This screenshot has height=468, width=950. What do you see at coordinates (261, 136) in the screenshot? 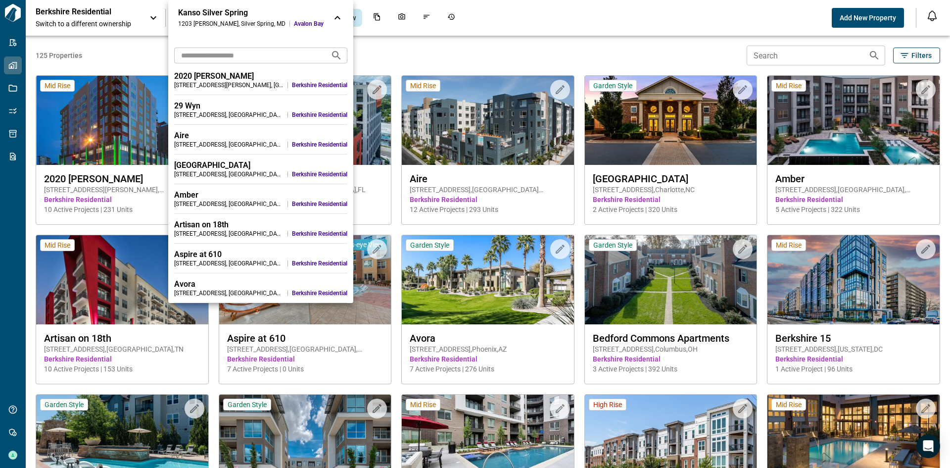
I see `div: Aire` at bounding box center [261, 136].